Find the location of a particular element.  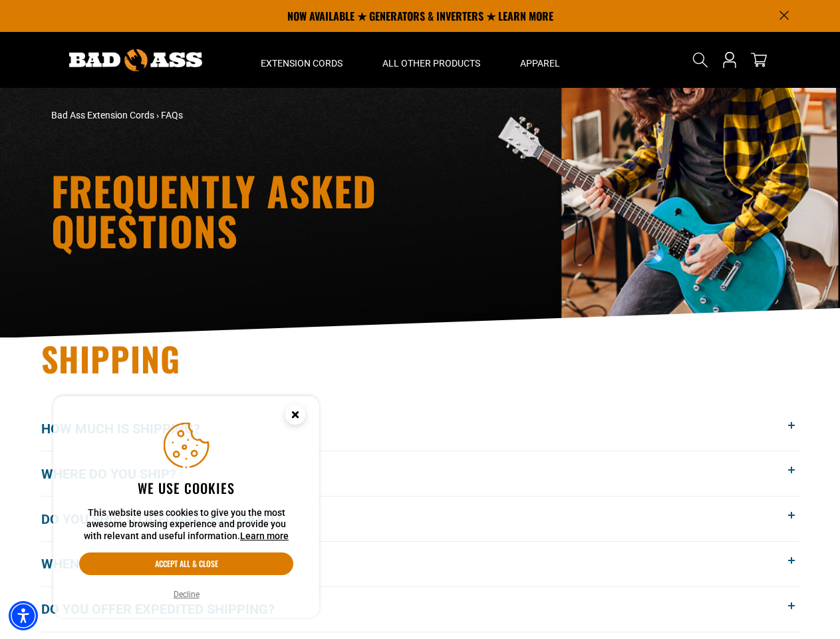

summary: All Other Products is located at coordinates (431, 60).